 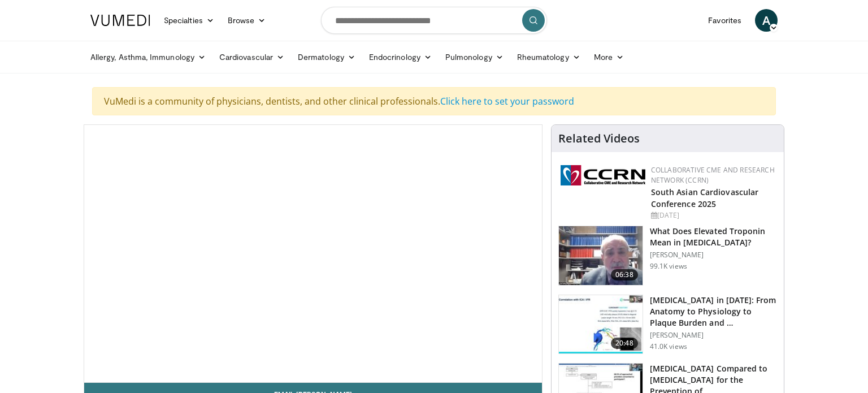 I want to click on h4: Related Videos, so click(x=599, y=139).